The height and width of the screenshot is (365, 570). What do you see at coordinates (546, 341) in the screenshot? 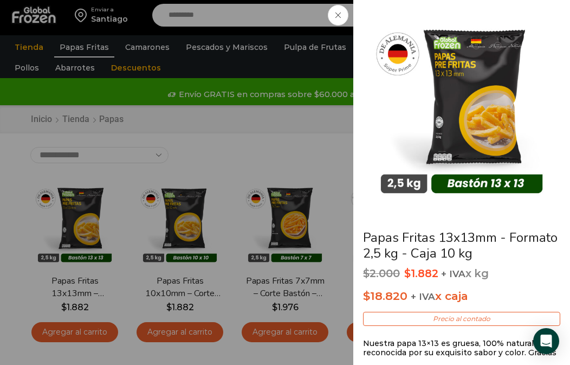
I see `div: Open Intercom Messenger` at bounding box center [546, 341].